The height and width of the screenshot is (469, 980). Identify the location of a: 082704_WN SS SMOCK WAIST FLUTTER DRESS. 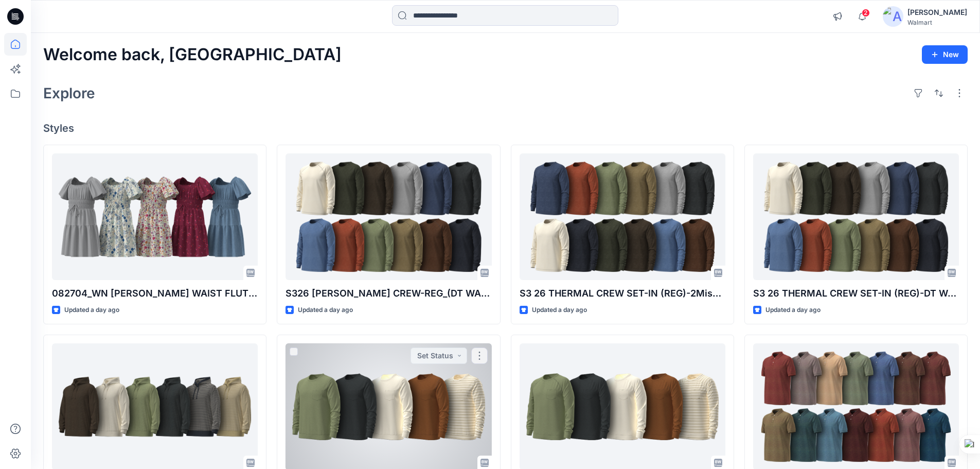
(154, 216).